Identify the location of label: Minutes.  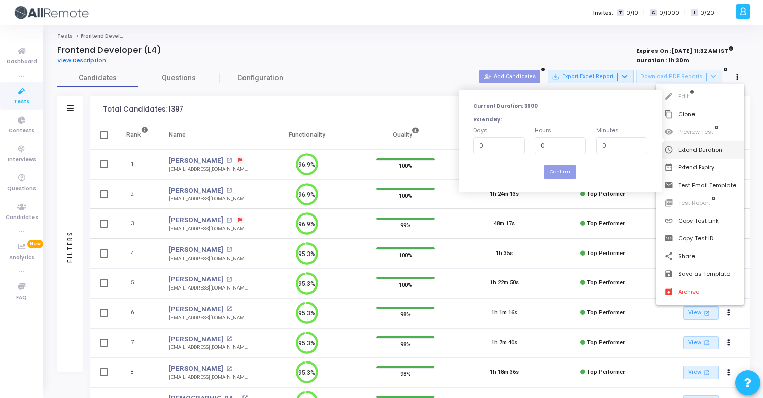
(607, 130).